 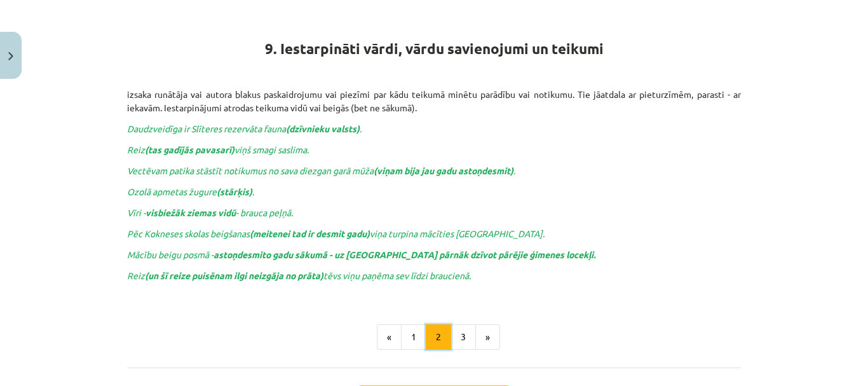 What do you see at coordinates (309, 233) in the screenshot?
I see `strong: (meitenei tad ir desmit gadu)` at bounding box center [309, 233].